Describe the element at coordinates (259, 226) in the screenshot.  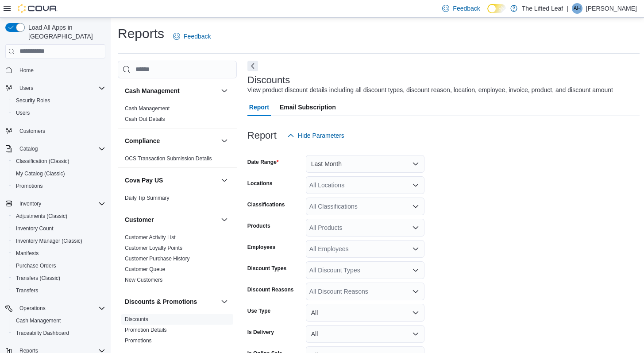
I see `label: Products` at that location.